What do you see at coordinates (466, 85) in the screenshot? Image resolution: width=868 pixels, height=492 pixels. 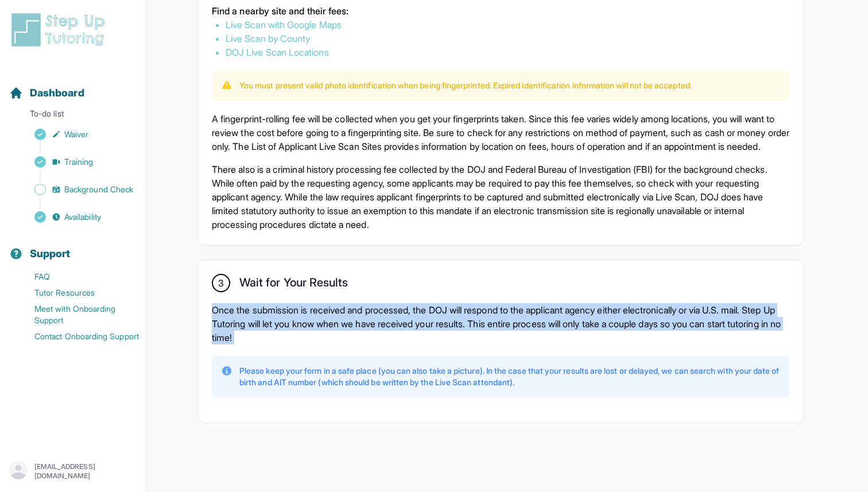 I see `p: You must present valid photo identification when being fingerprinted. Expired identification info...` at bounding box center [466, 85].